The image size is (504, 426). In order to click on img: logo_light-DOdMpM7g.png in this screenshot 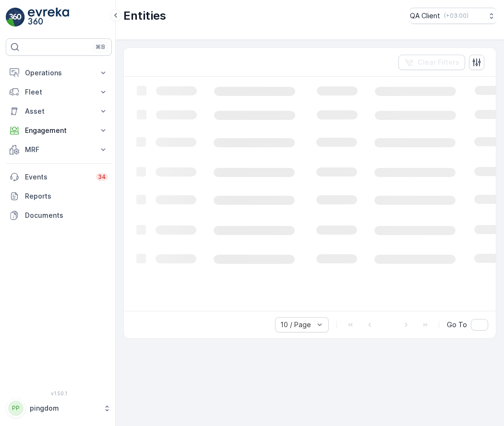, I will do `click(49, 18)`.